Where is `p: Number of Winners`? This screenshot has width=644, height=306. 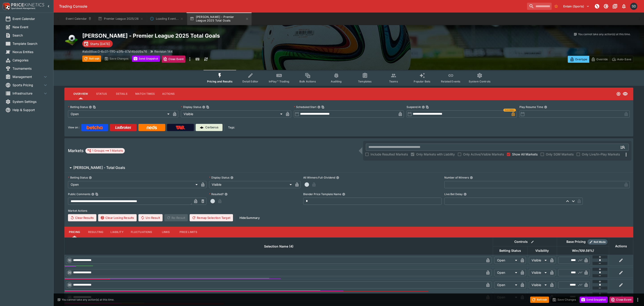
p: Number of Winners is located at coordinates (457, 177).